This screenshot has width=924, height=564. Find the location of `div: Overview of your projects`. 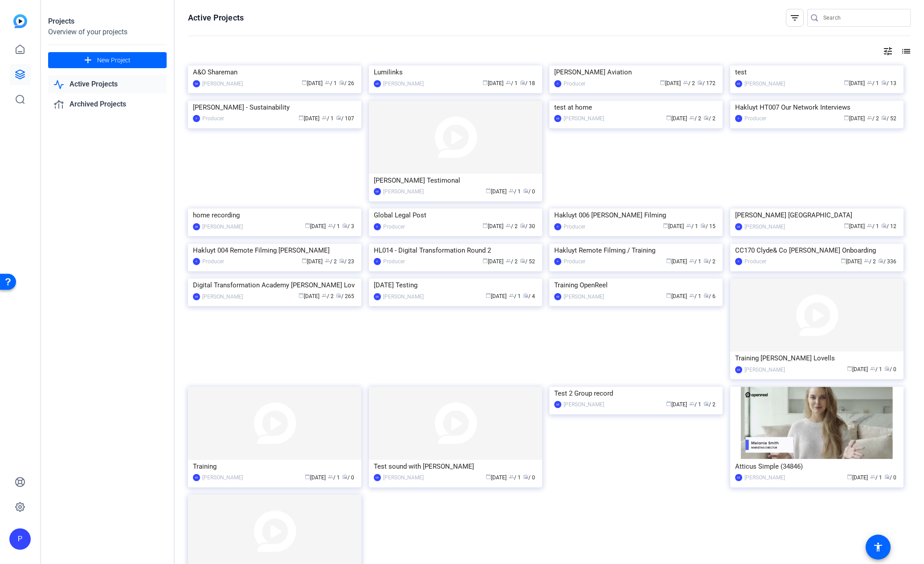

div: Overview of your projects is located at coordinates (108, 32).